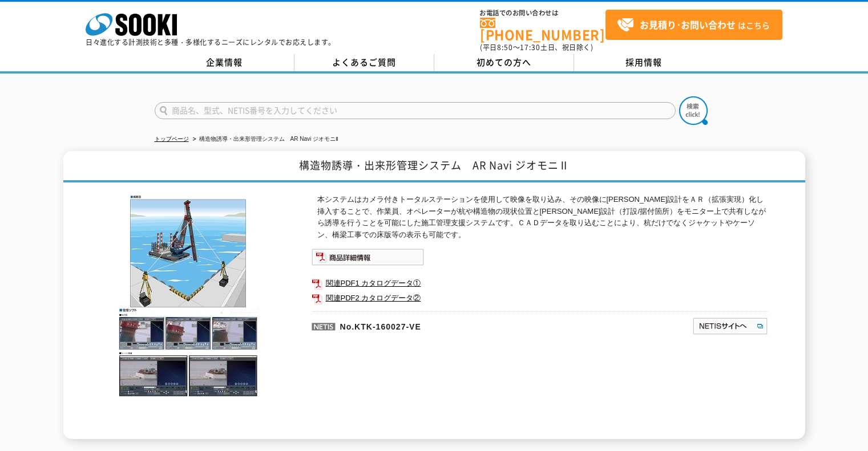 The image size is (868, 451). I want to click on span: (平日 ～ 土日、祝日除く), so click(536, 48).